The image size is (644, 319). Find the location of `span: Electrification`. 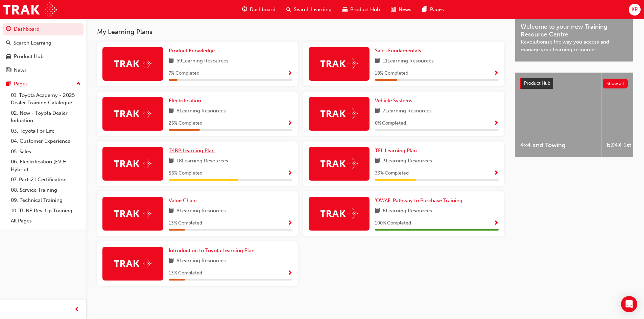

span: Electrification is located at coordinates (185, 101).